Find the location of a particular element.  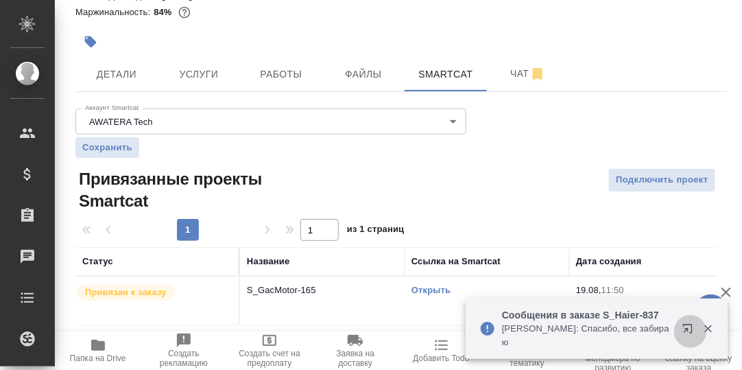

a: Открыть is located at coordinates (431, 289).